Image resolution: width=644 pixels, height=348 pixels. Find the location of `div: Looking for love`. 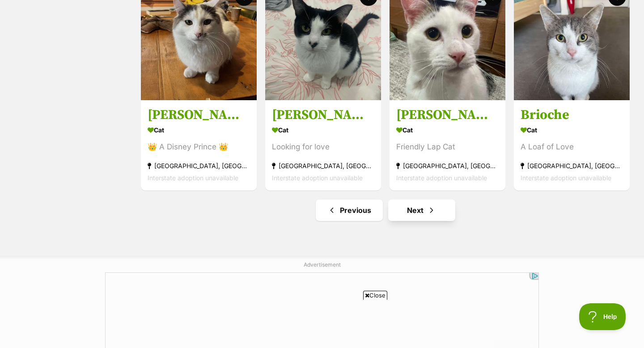

div: Looking for love is located at coordinates (323, 147).